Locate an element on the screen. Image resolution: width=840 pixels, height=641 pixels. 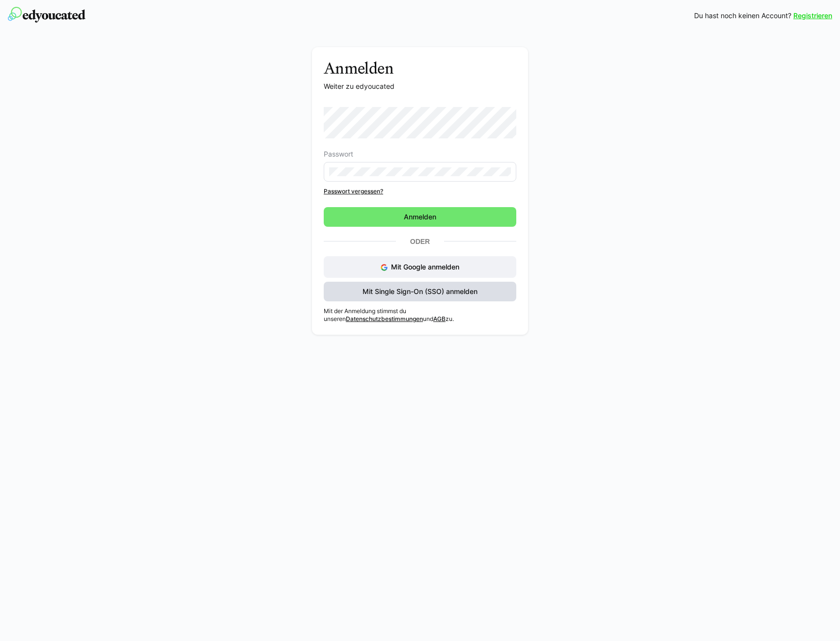
span: Mit Google anmelden is located at coordinates (425, 267).